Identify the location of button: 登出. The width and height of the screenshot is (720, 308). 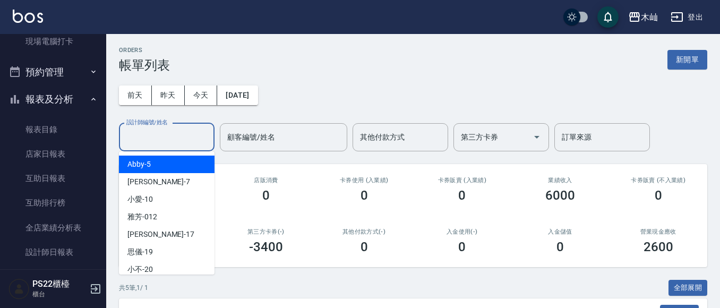
(686, 17).